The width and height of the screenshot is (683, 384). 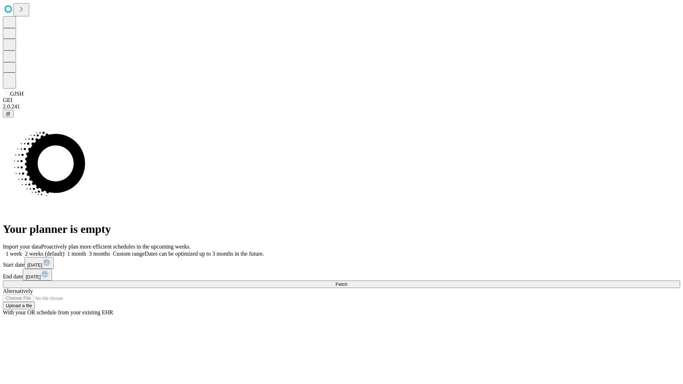 What do you see at coordinates (99, 254) in the screenshot?
I see `span: 3 months` at bounding box center [99, 254].